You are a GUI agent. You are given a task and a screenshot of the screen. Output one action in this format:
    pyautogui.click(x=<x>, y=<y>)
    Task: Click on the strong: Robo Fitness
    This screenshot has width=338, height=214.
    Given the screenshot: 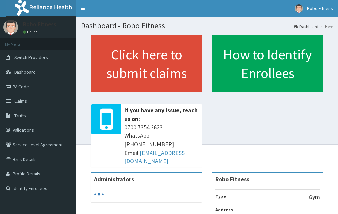 What is the action you would take?
    pyautogui.click(x=232, y=179)
    